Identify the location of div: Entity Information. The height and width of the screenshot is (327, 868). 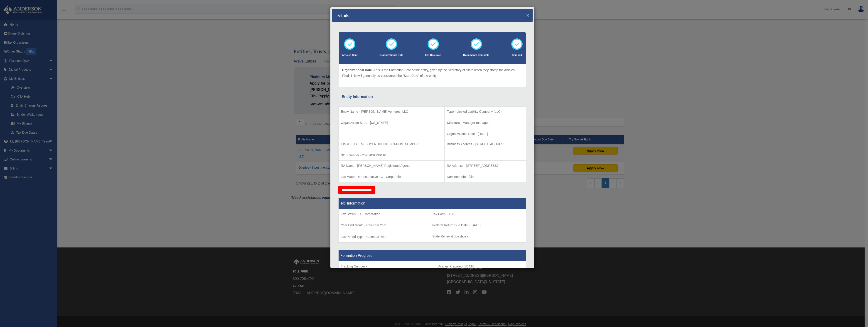
(432, 97).